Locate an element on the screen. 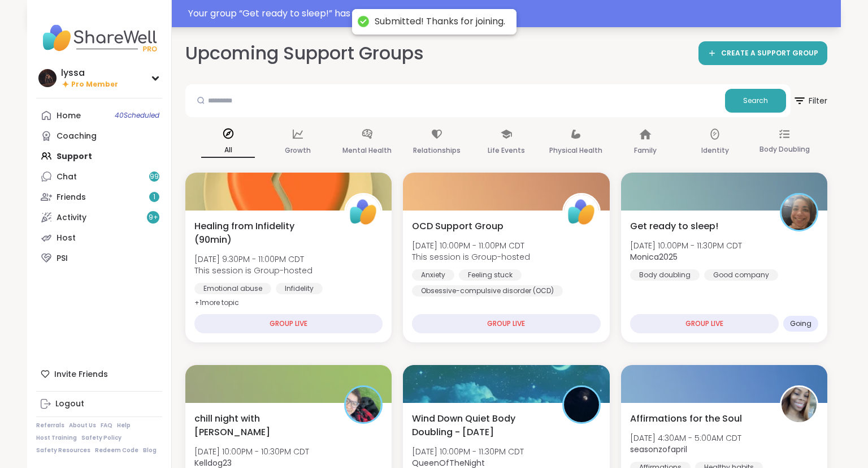 The height and width of the screenshot is (468, 868). div: Your group “ Get ready to sleep! ” has started. Click here to enter! is located at coordinates (511, 14).